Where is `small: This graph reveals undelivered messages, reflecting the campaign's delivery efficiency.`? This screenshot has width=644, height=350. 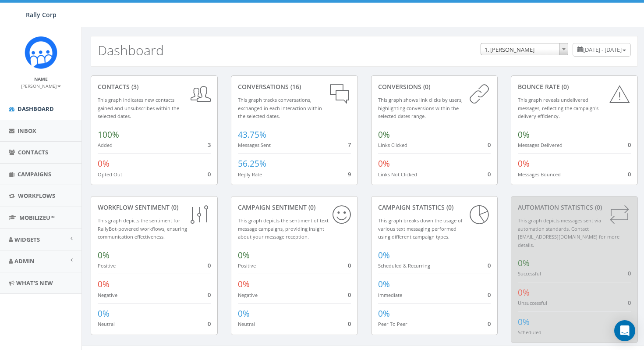
small: This graph reveals undelivered messages, reflecting the campaign's delivery efficiency. is located at coordinates (558, 108).